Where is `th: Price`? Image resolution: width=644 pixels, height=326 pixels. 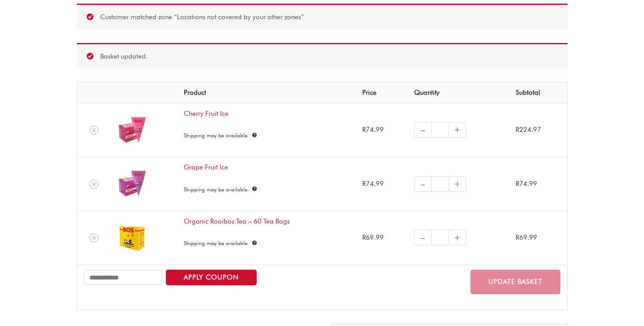 th: Price is located at coordinates (381, 92).